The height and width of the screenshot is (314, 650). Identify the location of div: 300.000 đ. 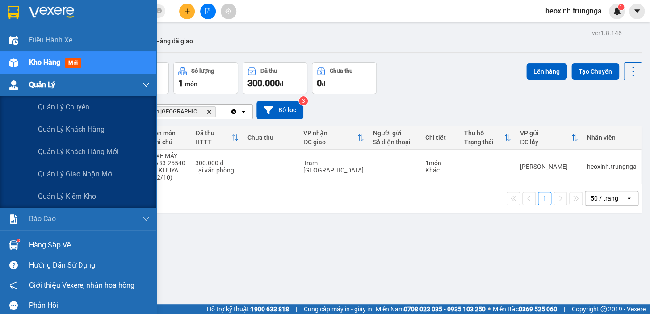
(217, 163).